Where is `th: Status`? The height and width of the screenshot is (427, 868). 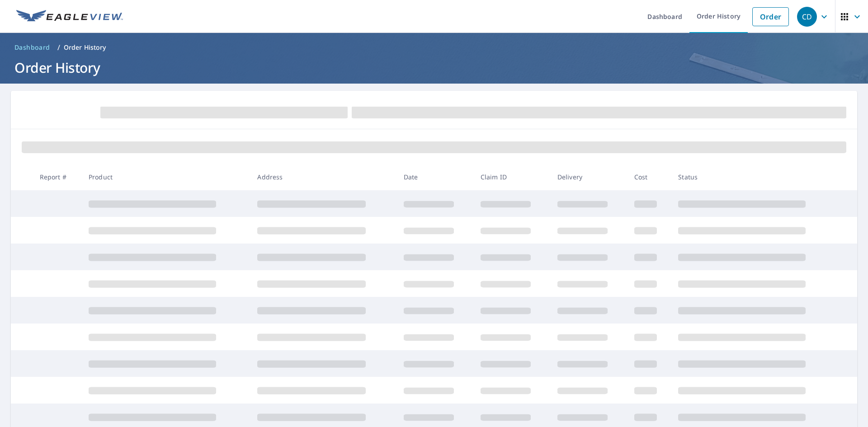
th: Status is located at coordinates (755, 177).